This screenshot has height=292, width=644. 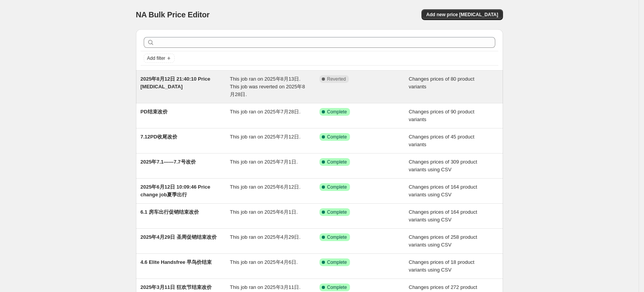 What do you see at coordinates (265, 187) in the screenshot?
I see `span: This job ran on 2025年6月12日.` at bounding box center [265, 187].